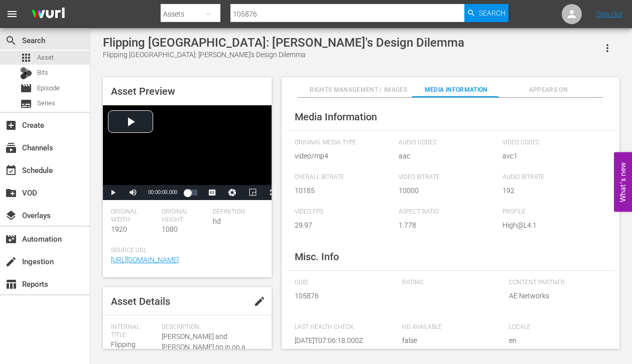  What do you see at coordinates (552, 156) in the screenshot?
I see `span: avc1` at bounding box center [552, 156].